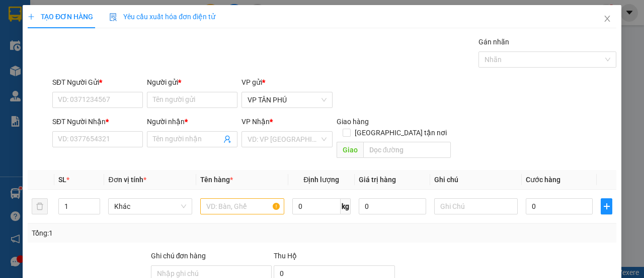  I want to click on div: Người gửi, so click(192, 82).